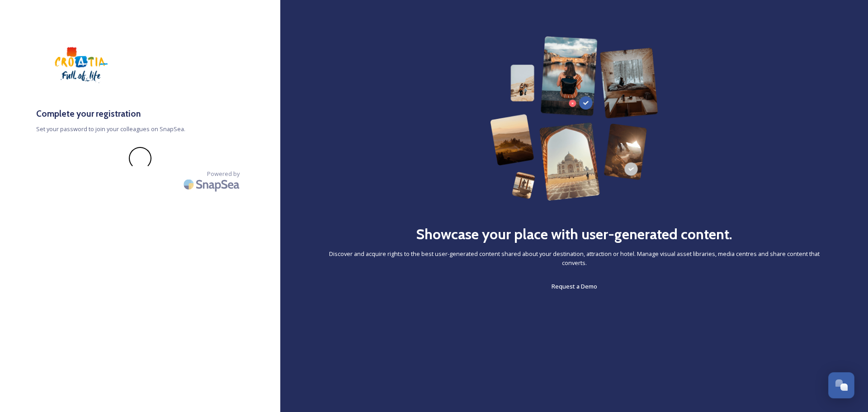 This screenshot has height=412, width=868. What do you see at coordinates (140, 129) in the screenshot?
I see `span: Set your password to join your colleagues on SnapSea.` at bounding box center [140, 129].